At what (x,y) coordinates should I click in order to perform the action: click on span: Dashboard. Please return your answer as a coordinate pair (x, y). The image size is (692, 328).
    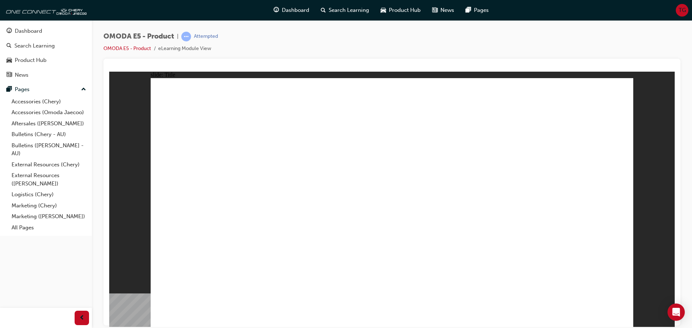
    Looking at the image, I should click on (296, 10).